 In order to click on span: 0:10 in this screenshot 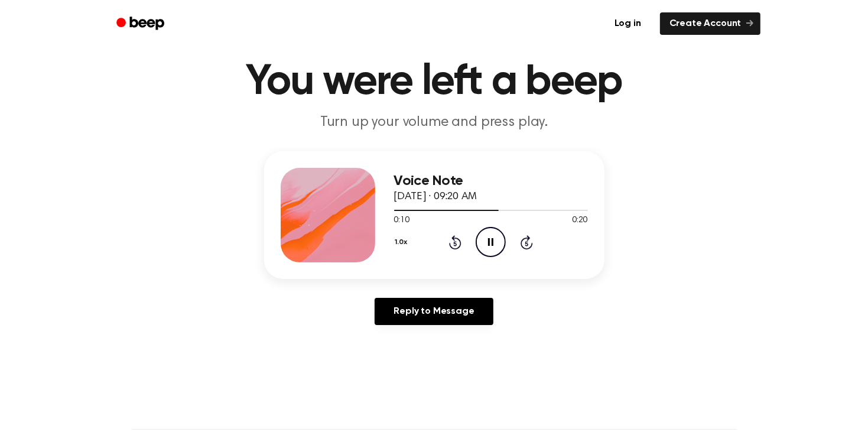, I will do `click(402, 220)`.